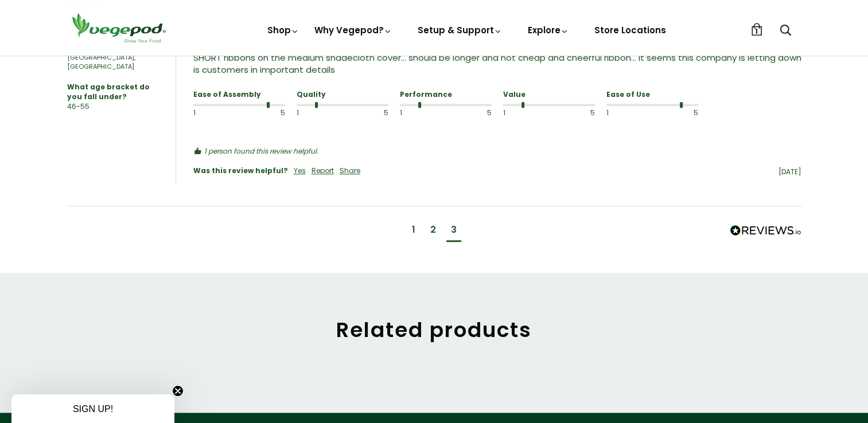 The image size is (868, 423). I want to click on div: Quality, so click(343, 95).